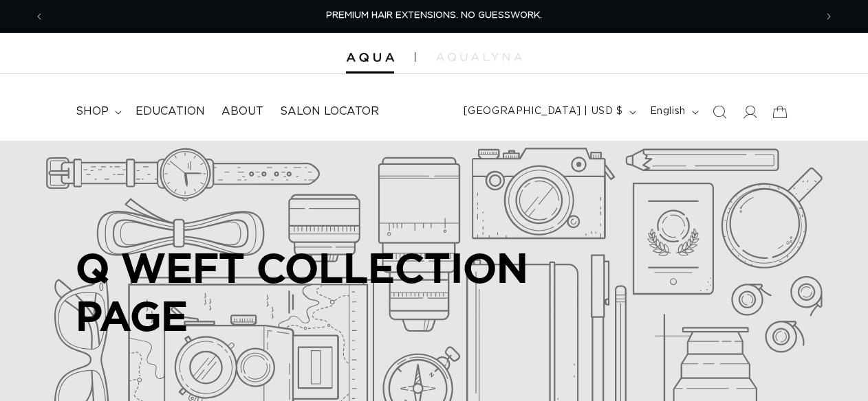 The image size is (868, 401). What do you see at coordinates (829, 17) in the screenshot?
I see `button: Next announcement` at bounding box center [829, 17].